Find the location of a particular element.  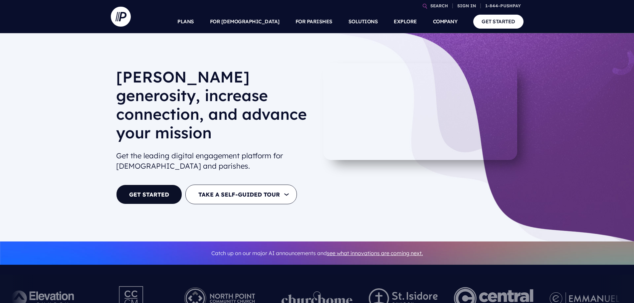

button: TAKE A SELF-GUIDED TOUR is located at coordinates (241, 194).